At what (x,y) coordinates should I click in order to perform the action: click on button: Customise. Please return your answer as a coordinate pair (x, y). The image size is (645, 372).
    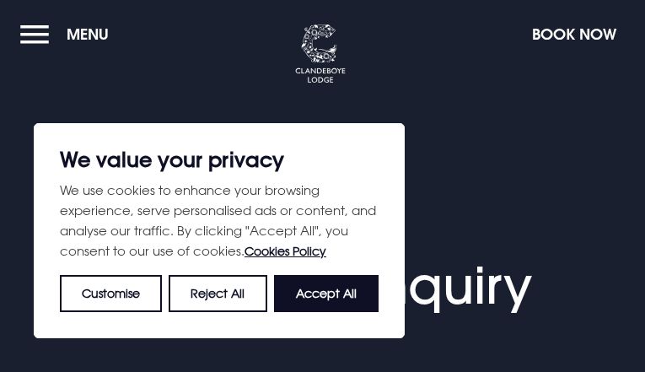
    Looking at the image, I should click on (110, 293).